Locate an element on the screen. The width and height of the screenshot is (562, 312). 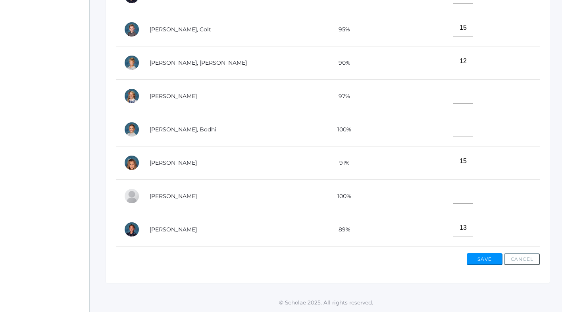
div: Curren Morrell is located at coordinates (132, 63).